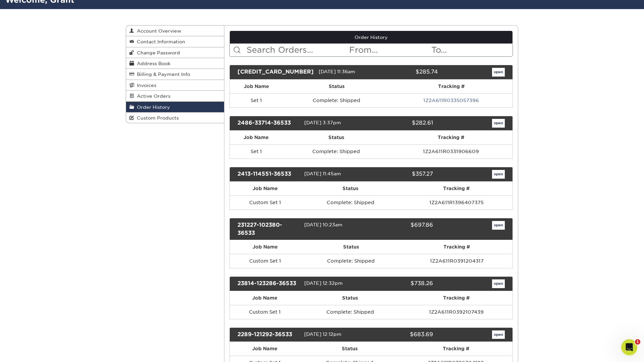 This screenshot has height=362, width=644. What do you see at coordinates (268, 284) in the screenshot?
I see `div: 23814-123286-36533` at bounding box center [268, 284].